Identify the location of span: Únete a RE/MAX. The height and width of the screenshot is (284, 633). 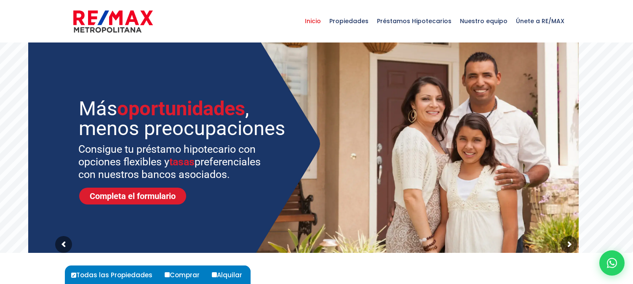
(540, 21).